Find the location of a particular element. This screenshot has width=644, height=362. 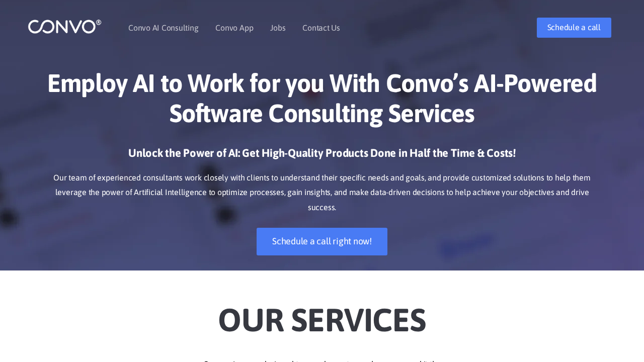

img: logo_1.png is located at coordinates (64, 26).